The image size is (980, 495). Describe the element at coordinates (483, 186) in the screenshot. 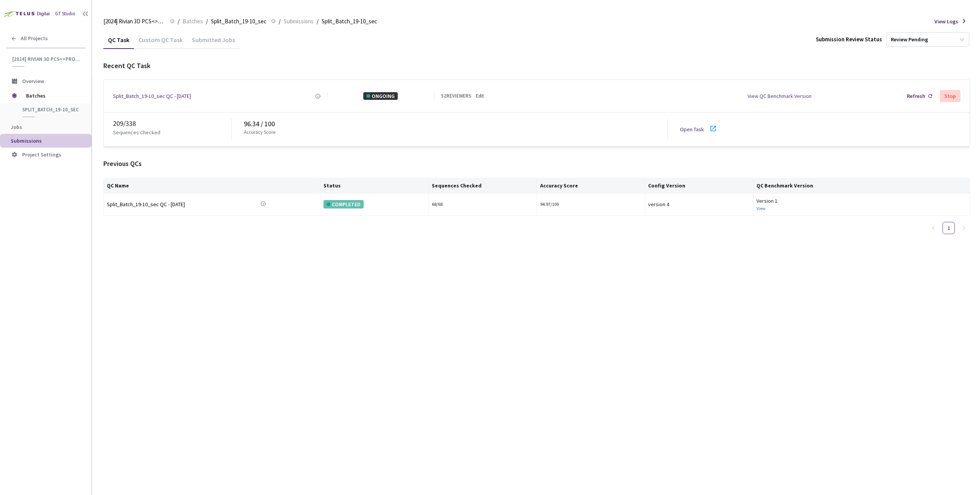

I see `th: Sequences Checked` at that location.